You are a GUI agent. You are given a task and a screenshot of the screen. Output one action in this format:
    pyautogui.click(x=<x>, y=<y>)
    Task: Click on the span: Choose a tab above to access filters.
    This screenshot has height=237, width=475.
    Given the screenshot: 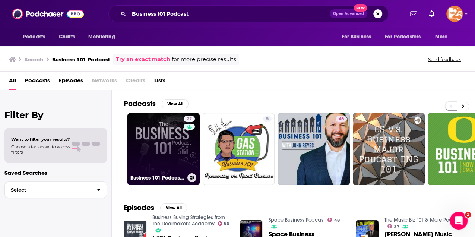 What is the action you would take?
    pyautogui.click(x=41, y=150)
    